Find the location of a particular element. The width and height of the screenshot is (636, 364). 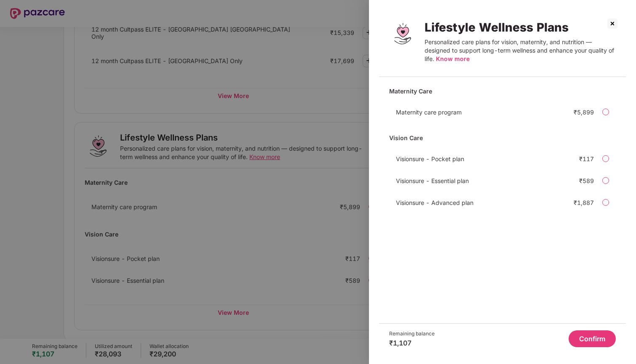

div: ₹1,887 is located at coordinates (584, 203).